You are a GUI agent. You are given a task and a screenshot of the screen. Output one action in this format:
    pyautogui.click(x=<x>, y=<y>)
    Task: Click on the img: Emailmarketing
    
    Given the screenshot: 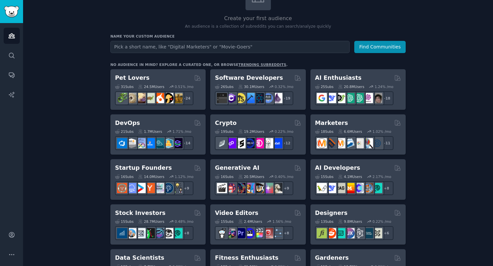 What is the action you would take?
    pyautogui.click(x=349, y=143)
    